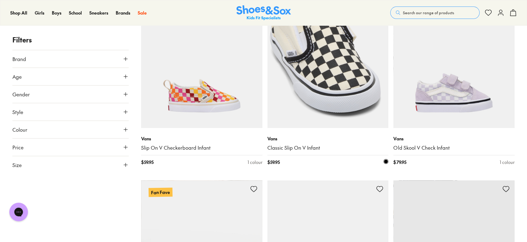  I want to click on span: Boys, so click(56, 13).